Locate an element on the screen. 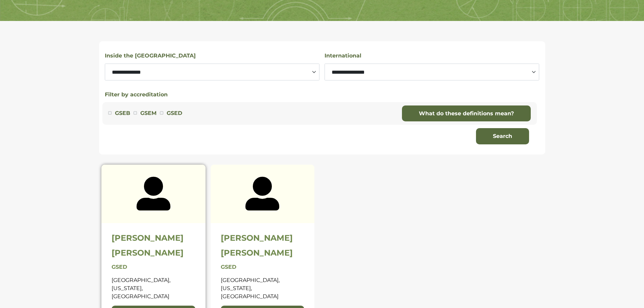 This screenshot has width=644, height=308. select: Select a state is located at coordinates (212, 72).